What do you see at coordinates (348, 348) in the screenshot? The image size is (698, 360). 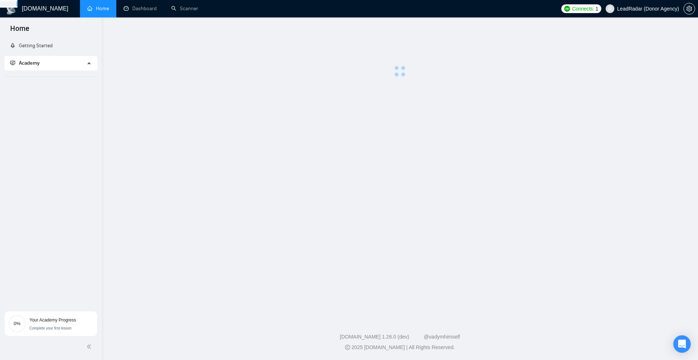 I see `span: copyright` at bounding box center [348, 348].